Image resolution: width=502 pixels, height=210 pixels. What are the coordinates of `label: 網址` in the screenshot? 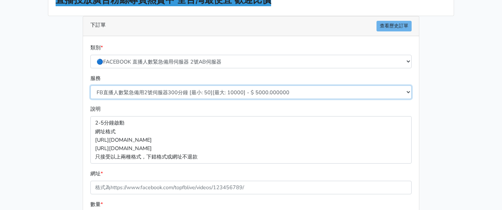 It's located at (97, 174).